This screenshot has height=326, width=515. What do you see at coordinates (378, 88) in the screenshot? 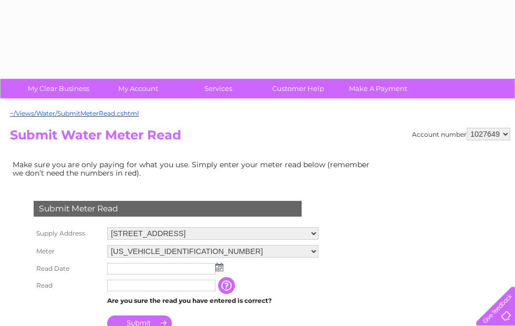
I see `a: Make A Payment` at bounding box center [378, 88].